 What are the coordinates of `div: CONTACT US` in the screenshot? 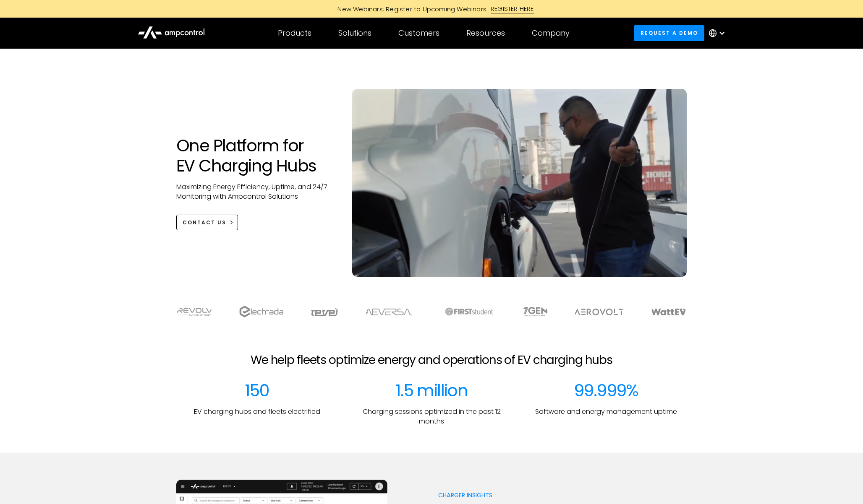 It's located at (204, 223).